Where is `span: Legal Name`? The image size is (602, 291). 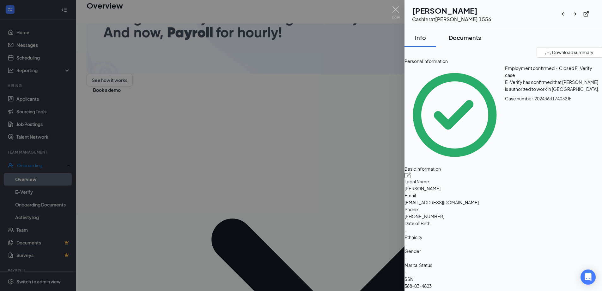
span: Legal Name is located at coordinates (503, 181).